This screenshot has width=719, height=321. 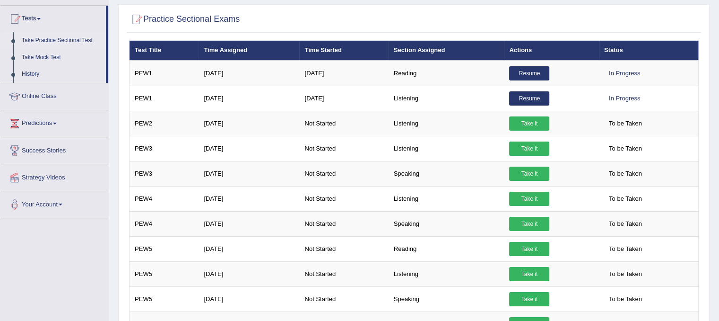 I want to click on a: Take Practice Sectional Test, so click(x=61, y=41).